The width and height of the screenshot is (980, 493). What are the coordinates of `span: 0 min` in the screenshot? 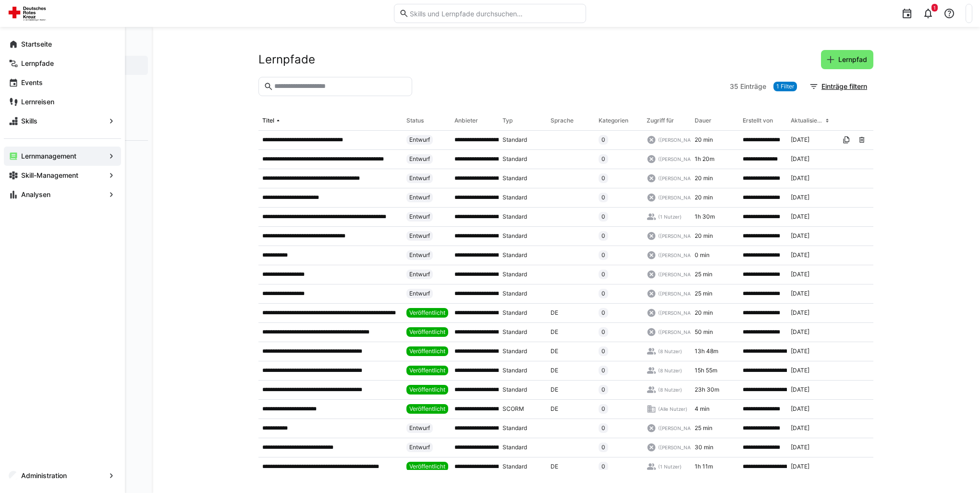 It's located at (702, 255).